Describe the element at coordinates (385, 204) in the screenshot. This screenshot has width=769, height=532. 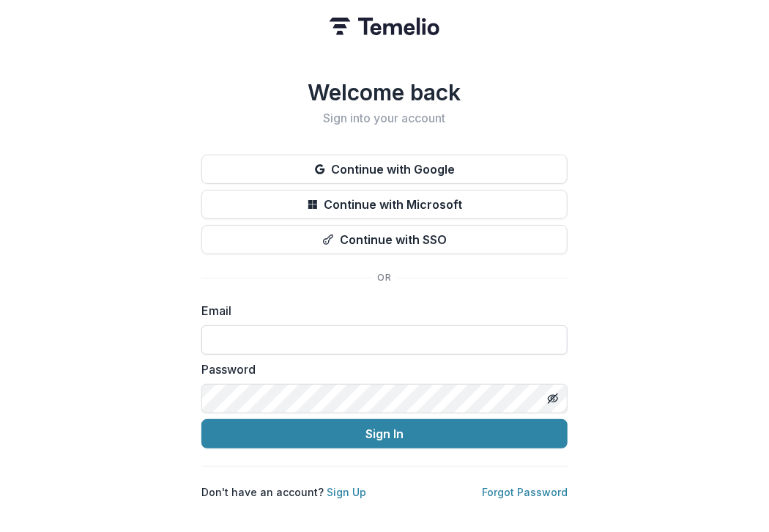
I see `button: Continue with Microsoft` at that location.